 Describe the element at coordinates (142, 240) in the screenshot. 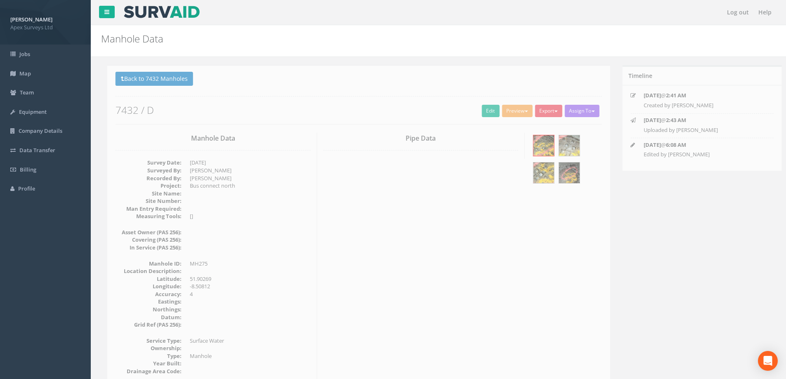

I see `dt: Covering (PAS 256):` at that location.